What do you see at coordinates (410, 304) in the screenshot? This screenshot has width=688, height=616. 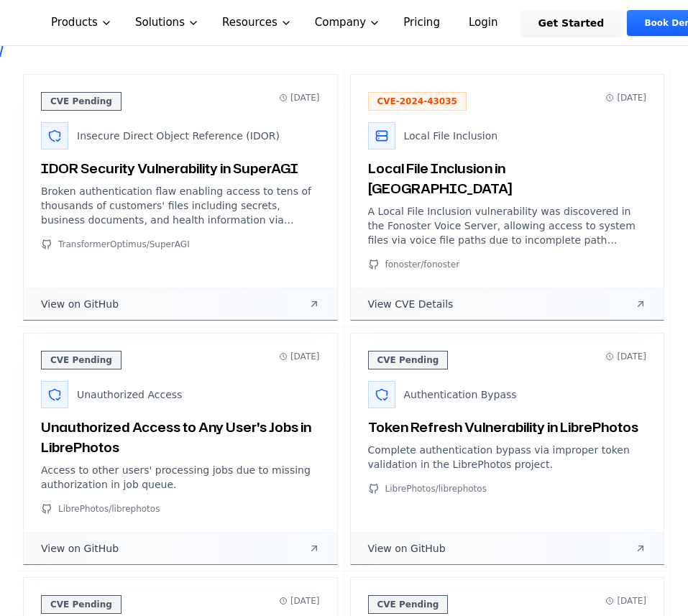 I see `span: View CVE Details` at bounding box center [410, 304].